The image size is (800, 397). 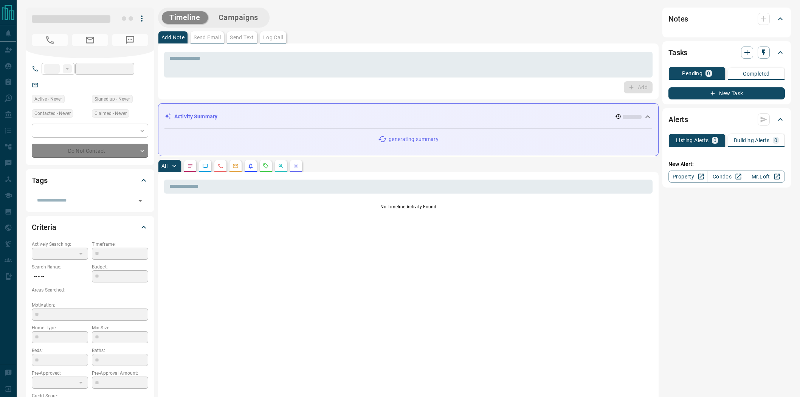 I want to click on p: Actively Searching:, so click(x=60, y=244).